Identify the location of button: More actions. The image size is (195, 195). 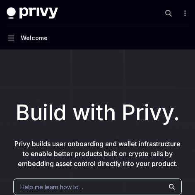
(184, 13).